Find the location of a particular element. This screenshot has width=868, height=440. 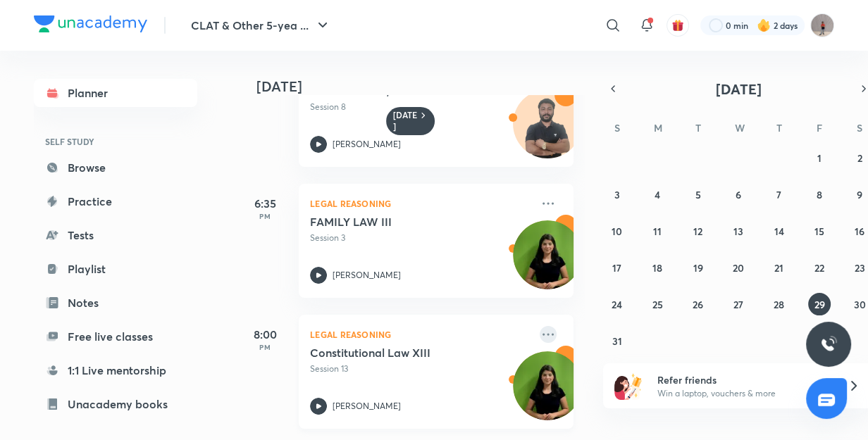

abbr: Tuesday is located at coordinates (698, 127).